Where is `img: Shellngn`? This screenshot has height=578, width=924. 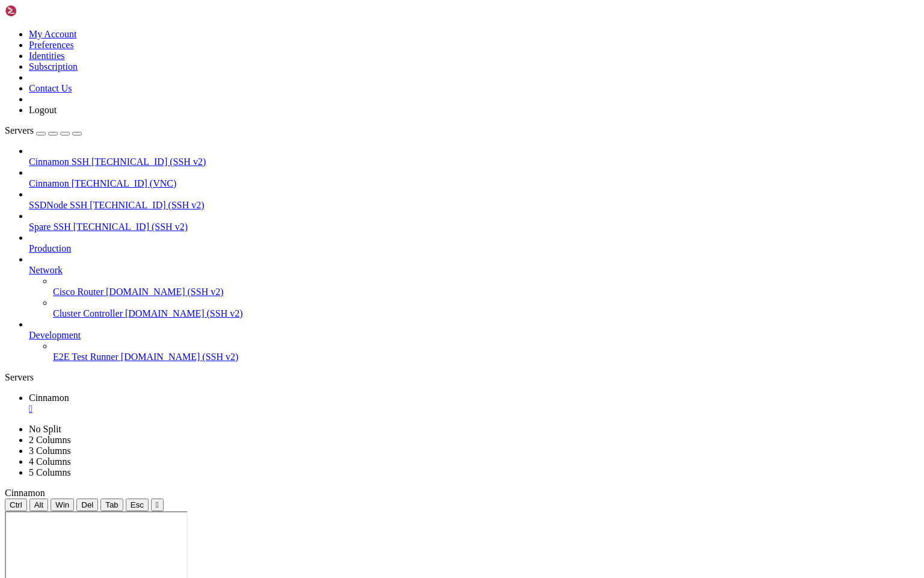
img: Shellngn is located at coordinates (39, 11).